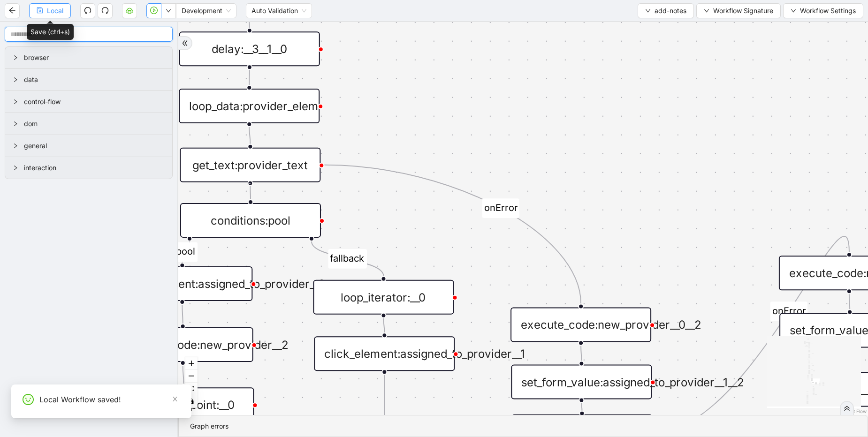  Describe the element at coordinates (94, 168) in the screenshot. I see `span: interaction` at that location.